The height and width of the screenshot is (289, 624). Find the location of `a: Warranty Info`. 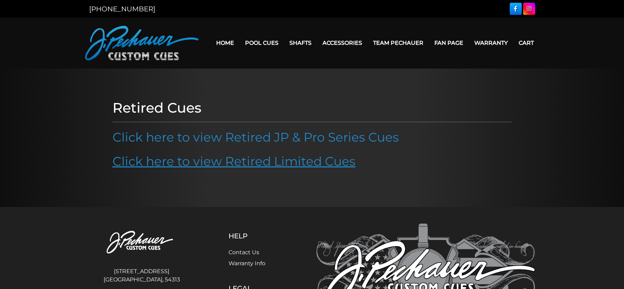

a: Warranty Info is located at coordinates (247, 263).